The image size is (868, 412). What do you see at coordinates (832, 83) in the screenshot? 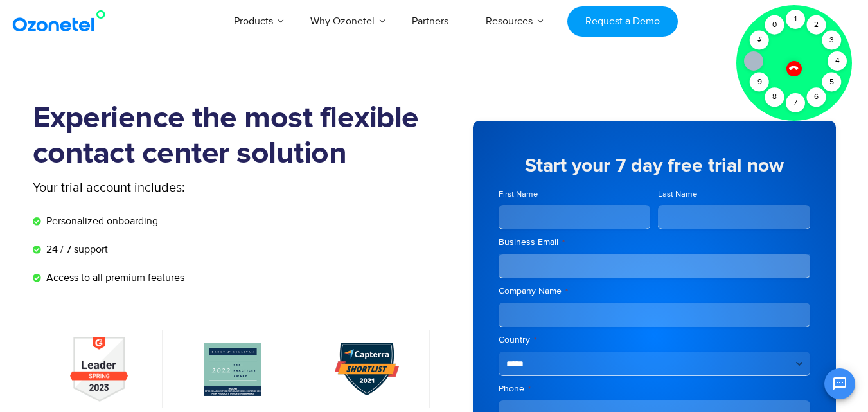
I see `div: 5` at bounding box center [832, 83].